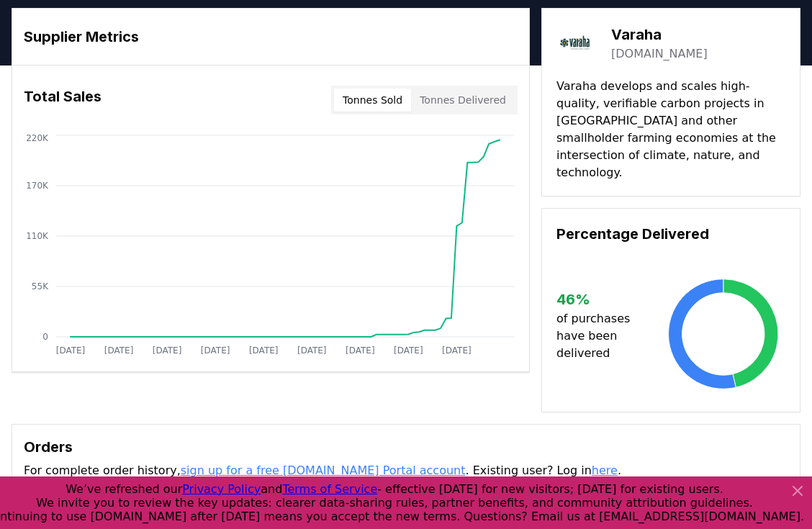 This screenshot has height=529, width=812. I want to click on tspan: 220K, so click(38, 139).